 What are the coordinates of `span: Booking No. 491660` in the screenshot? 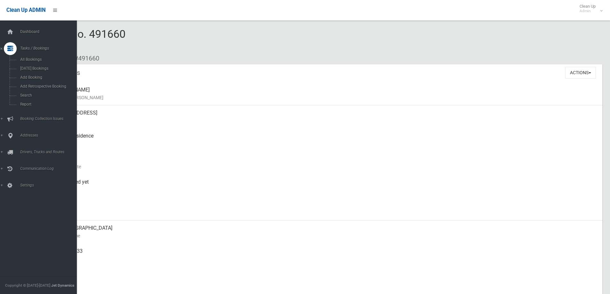 It's located at (77, 40).